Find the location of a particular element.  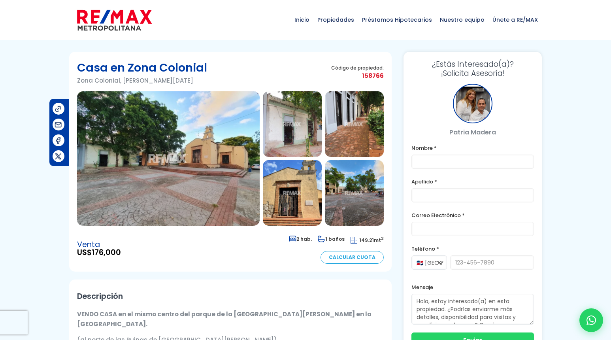

span: Venta is located at coordinates (99, 245).